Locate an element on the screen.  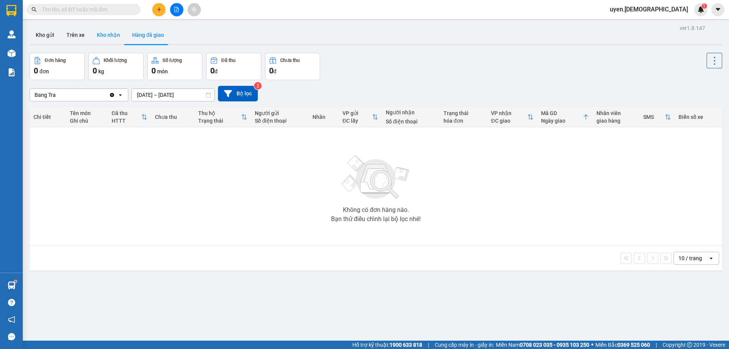
button: Kho nhận is located at coordinates (108, 35).